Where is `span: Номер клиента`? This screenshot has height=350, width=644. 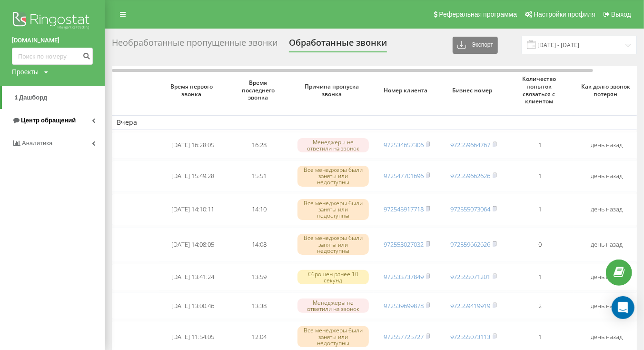
span: Номер клиента is located at coordinates (407, 90).